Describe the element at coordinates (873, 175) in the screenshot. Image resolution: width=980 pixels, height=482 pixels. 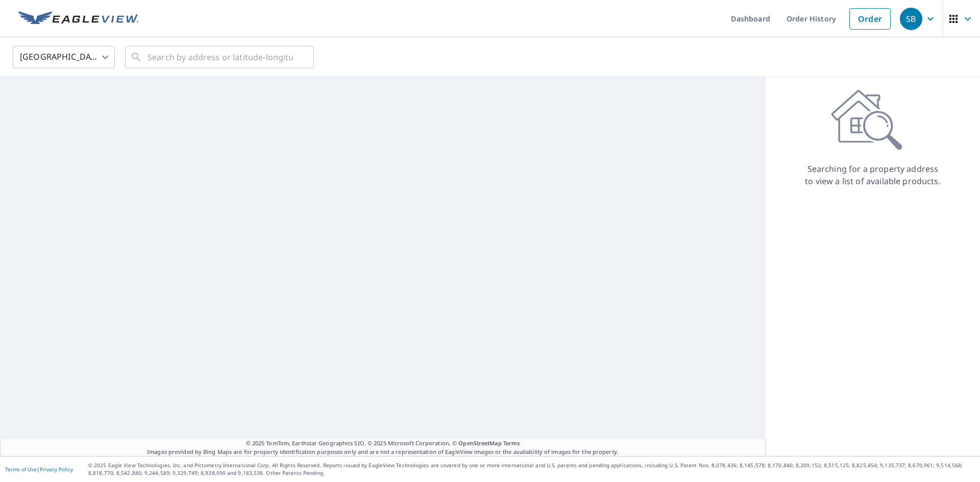
I see `p: Searching for a property address to view a list of available products.` at that location.